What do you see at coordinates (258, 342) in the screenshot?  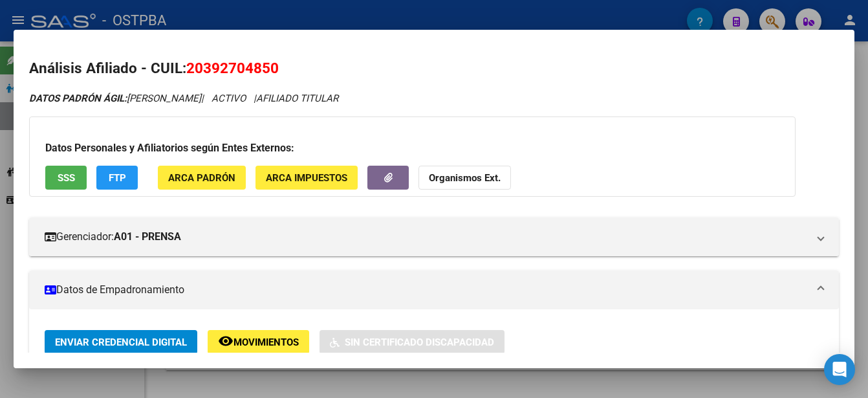 I see `button: Movimientos` at bounding box center [258, 342].